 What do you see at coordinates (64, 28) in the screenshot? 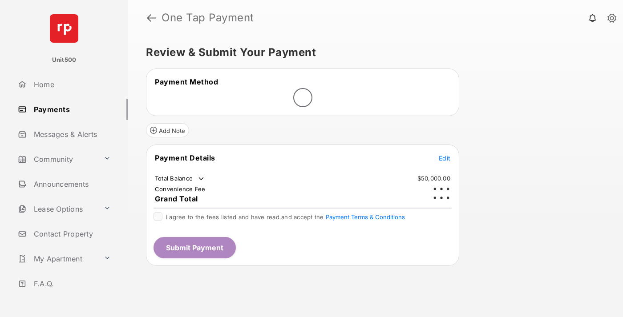
I see `img: svg+xml;base64,PHN2ZyB4bWxucz0iaHR0cDovL3d3dy53My5vcmcvMjAwMC9zdmciIHdpZHRoPSI2NCIgaGVpZ2h0PSI2NC...` at bounding box center [64, 28].